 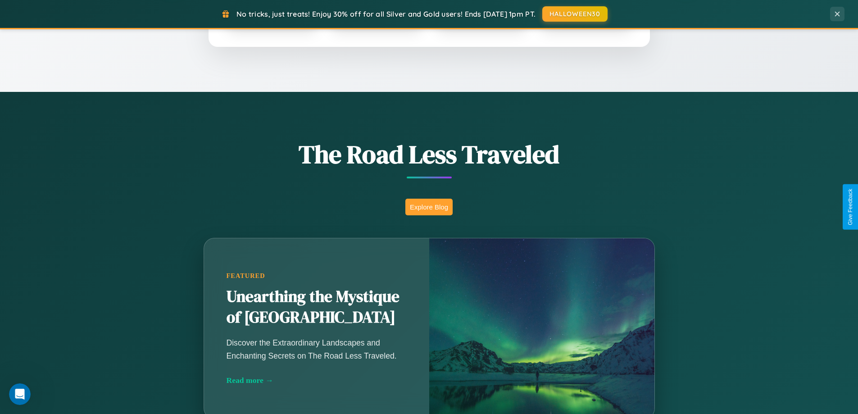 I want to click on p: Discover the Extraordinary Landscapes and Enchanting Secrets on The Road Less Traveled., so click(x=317, y=349).